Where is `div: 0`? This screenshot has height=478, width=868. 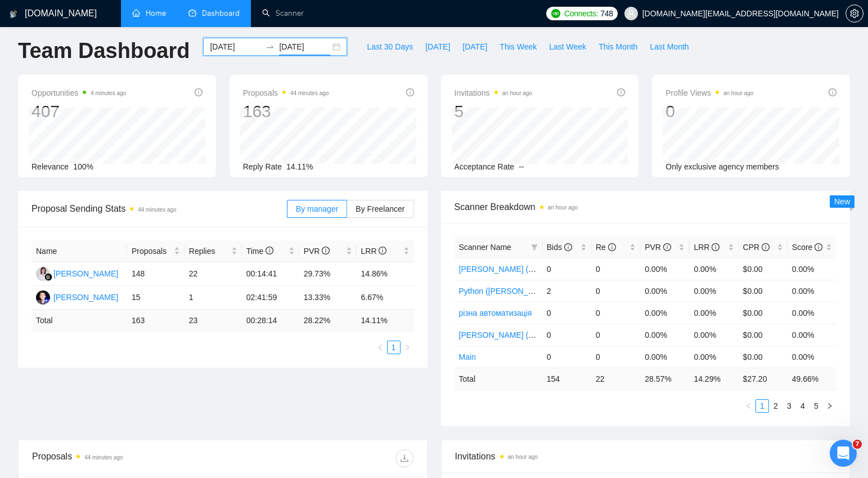
div: 0 is located at coordinates (710, 112).